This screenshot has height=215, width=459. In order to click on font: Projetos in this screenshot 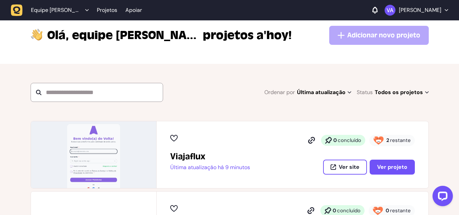, I will do `click(107, 10)`.